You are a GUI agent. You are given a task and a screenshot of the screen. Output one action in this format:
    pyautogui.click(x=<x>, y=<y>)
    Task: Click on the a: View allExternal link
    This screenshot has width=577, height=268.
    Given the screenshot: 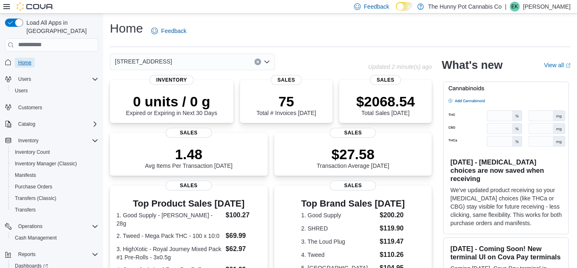 What is the action you would take?
    pyautogui.click(x=557, y=65)
    